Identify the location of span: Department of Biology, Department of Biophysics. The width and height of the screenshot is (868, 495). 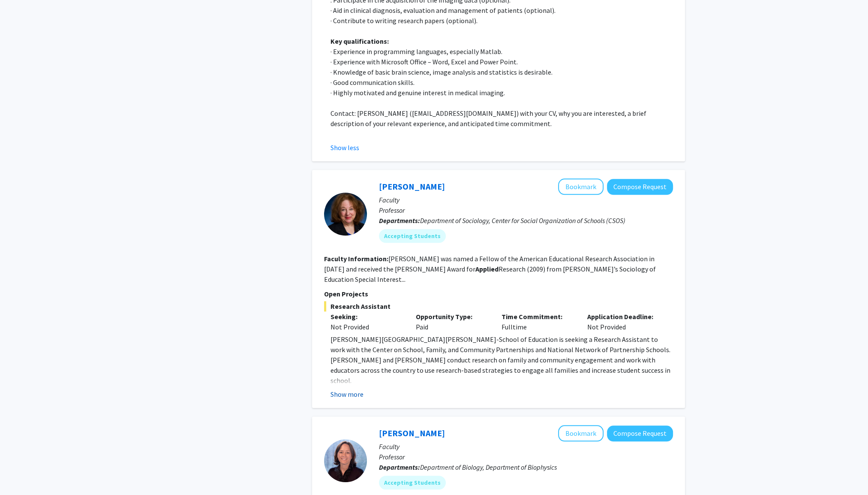
(488, 467).